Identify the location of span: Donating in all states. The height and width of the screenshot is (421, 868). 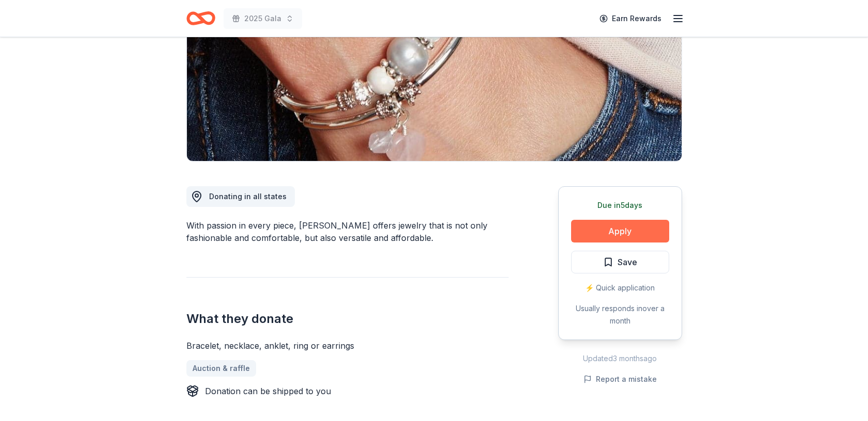
(248, 196).